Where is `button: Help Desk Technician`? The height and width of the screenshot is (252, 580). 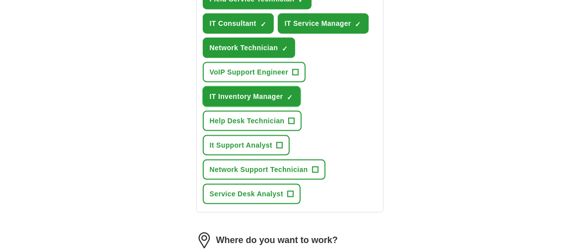
button: Help Desk Technician is located at coordinates (252, 121).